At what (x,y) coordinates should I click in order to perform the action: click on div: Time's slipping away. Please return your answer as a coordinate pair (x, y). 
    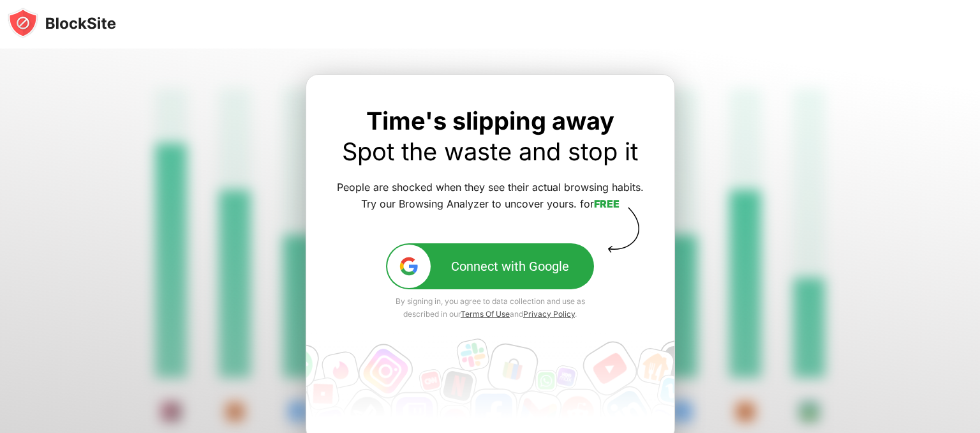
    Looking at the image, I should click on (490, 136).